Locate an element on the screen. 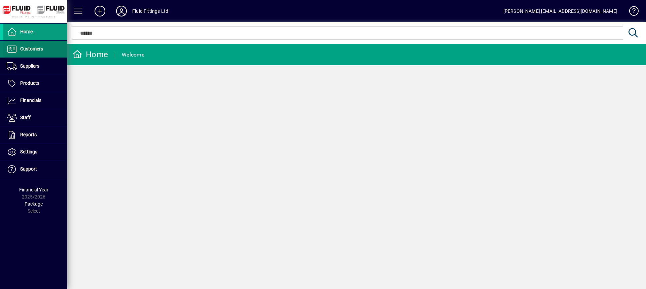 The image size is (646, 289). a: Products is located at coordinates (35, 83).